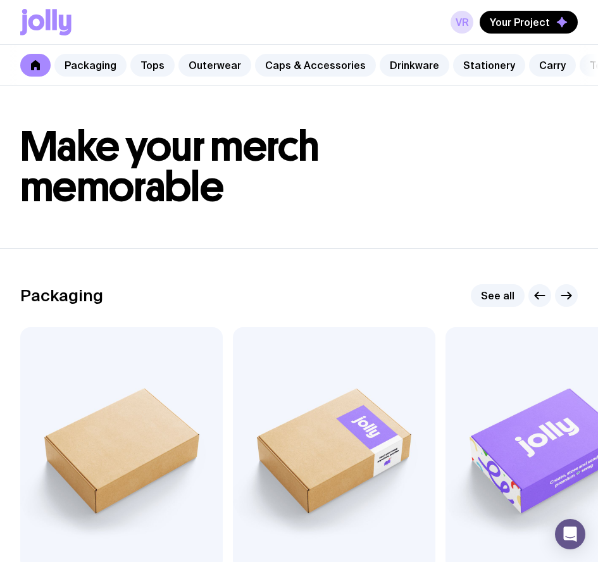 This screenshot has width=598, height=562. I want to click on a: Carry, so click(552, 65).